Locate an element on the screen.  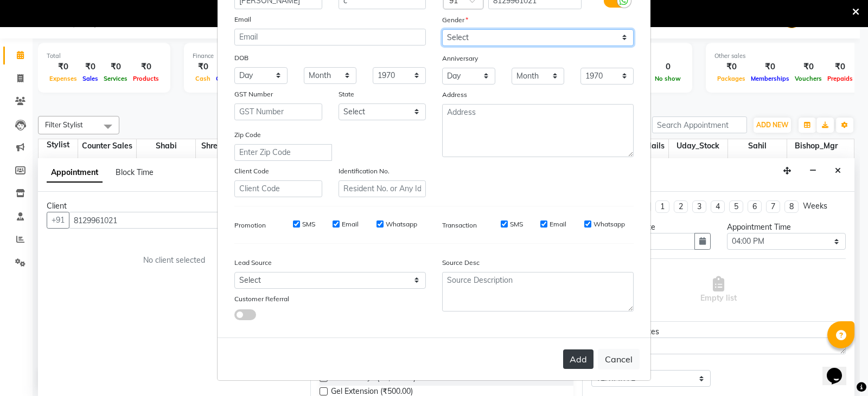
button: Add is located at coordinates (578, 359).